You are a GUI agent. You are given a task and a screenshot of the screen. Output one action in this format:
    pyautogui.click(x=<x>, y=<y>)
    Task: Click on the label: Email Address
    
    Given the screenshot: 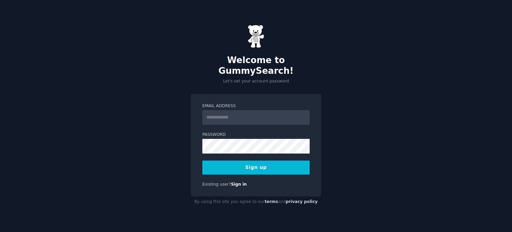 What is the action you would take?
    pyautogui.click(x=256, y=106)
    